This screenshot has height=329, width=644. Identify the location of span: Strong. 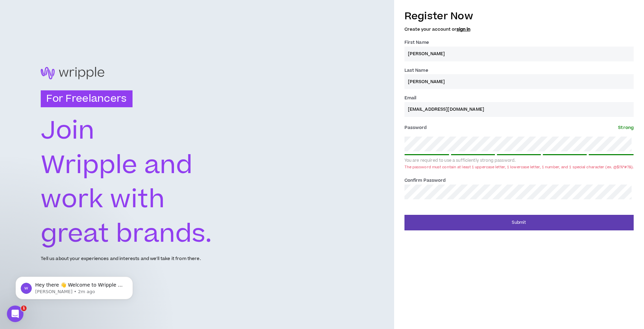
(626, 127).